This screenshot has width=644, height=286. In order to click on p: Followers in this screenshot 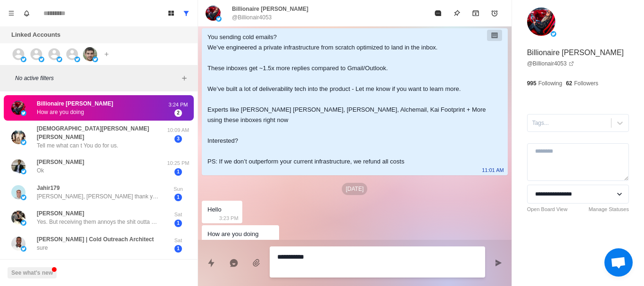, I will do `click(586, 83)`.